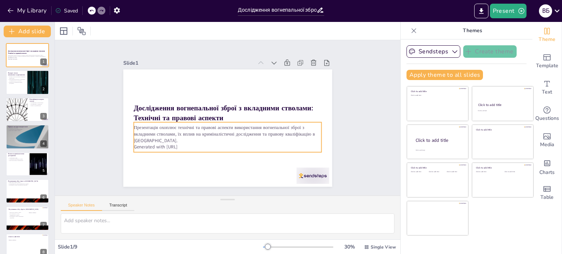  What do you see at coordinates (547, 167) in the screenshot?
I see `div: Add charts and graphs` at bounding box center [547, 167].